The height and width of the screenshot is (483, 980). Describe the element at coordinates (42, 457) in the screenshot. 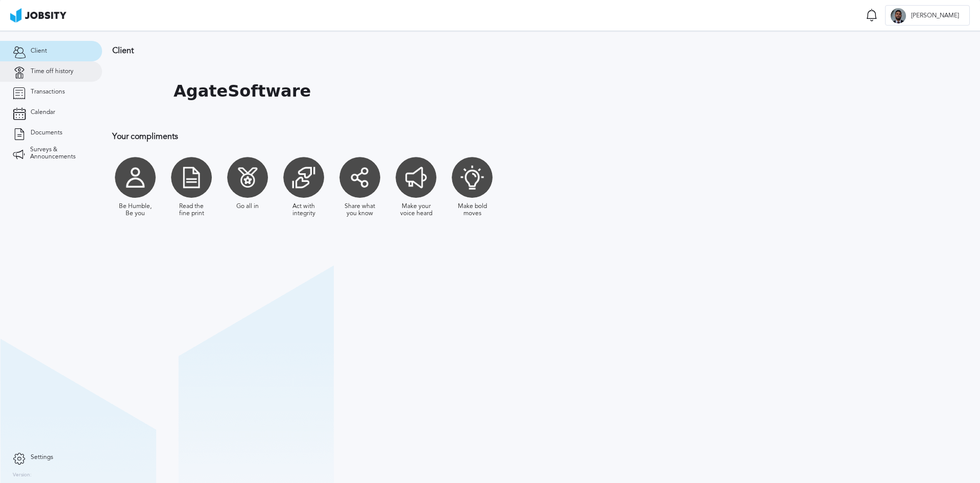

I see `span: Settings` at that location.